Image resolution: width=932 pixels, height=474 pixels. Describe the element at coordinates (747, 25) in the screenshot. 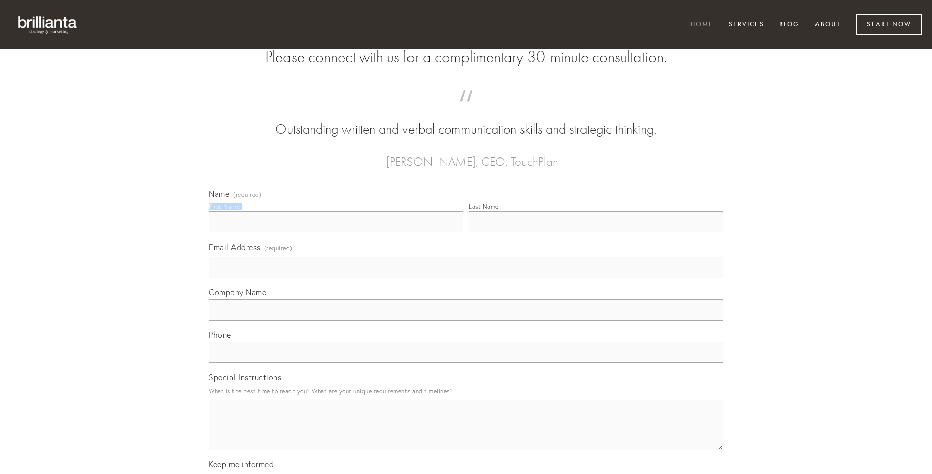

I see `a: Services` at that location.